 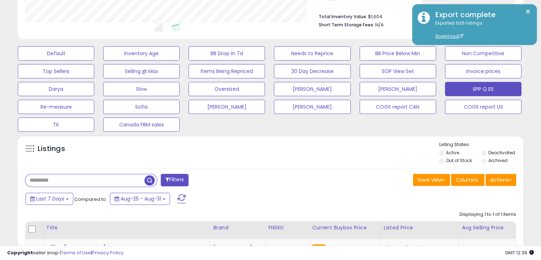 I want to click on button: Re-measure, so click(x=56, y=107).